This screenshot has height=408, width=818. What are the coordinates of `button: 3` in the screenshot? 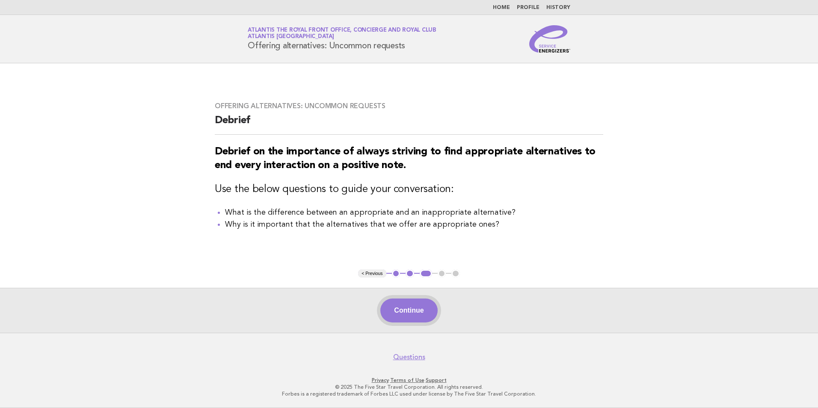 It's located at (425, 274).